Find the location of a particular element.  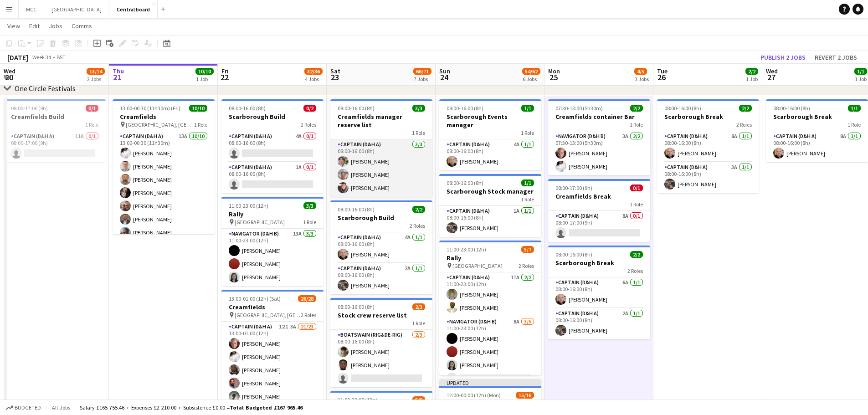

h3: Creamfields Build is located at coordinates (55, 117).